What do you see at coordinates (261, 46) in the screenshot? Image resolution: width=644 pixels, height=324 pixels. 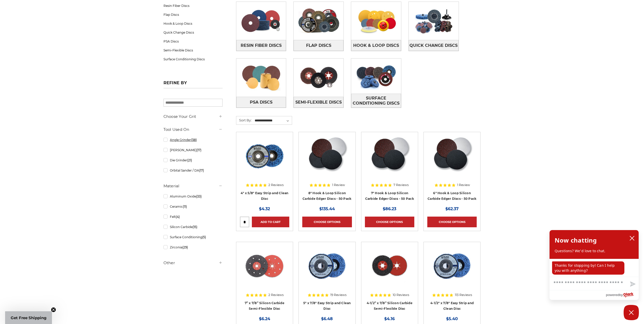 I see `span: Resin Fiber Discs` at bounding box center [261, 46].